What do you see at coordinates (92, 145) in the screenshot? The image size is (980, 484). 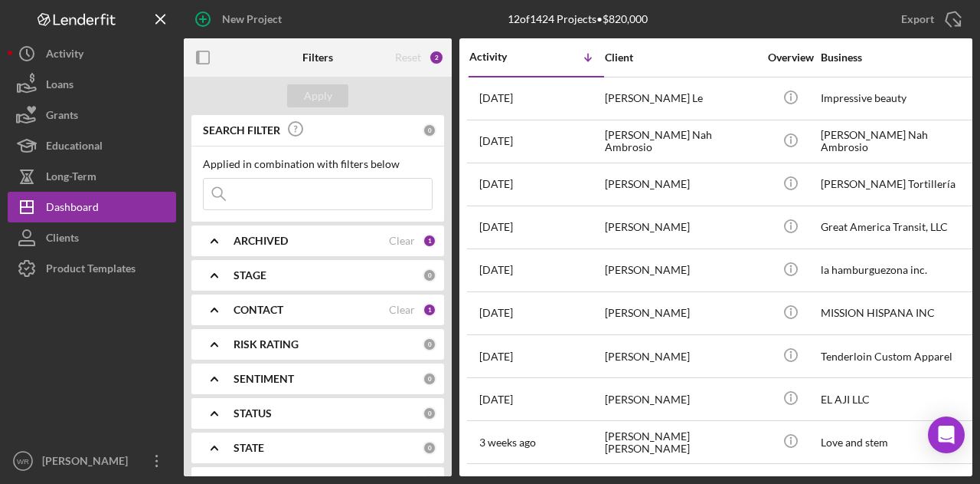 I see `button: Educational` at bounding box center [92, 145].